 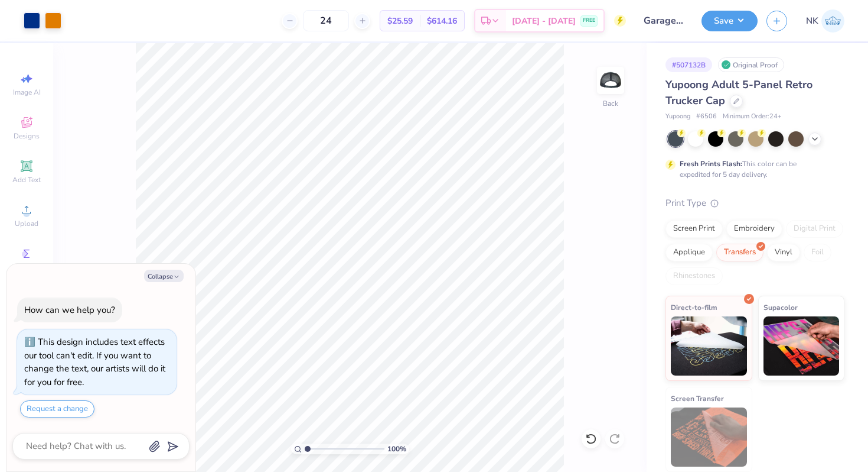 What do you see at coordinates (755, 203) in the screenshot?
I see `div: Print Type` at bounding box center [755, 203].